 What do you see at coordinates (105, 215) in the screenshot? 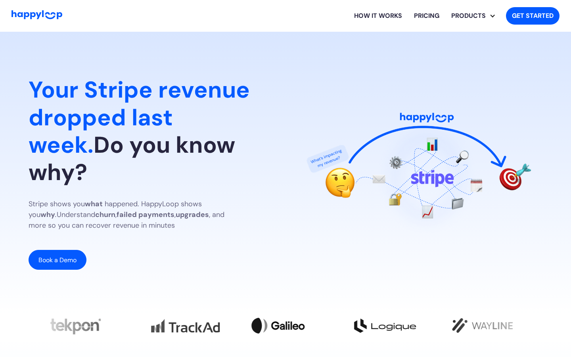
I see `strong: churn` at bounding box center [105, 215].